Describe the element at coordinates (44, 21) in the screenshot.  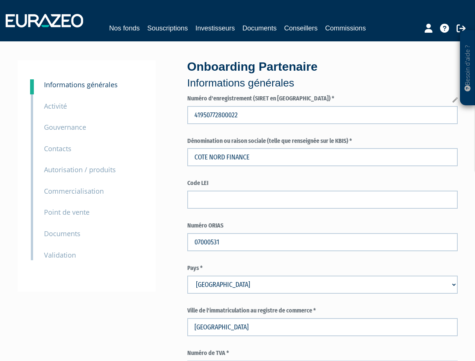
I see `img: 1732889491-logotype_eurazeo_blanc_rvb.png` at that location.